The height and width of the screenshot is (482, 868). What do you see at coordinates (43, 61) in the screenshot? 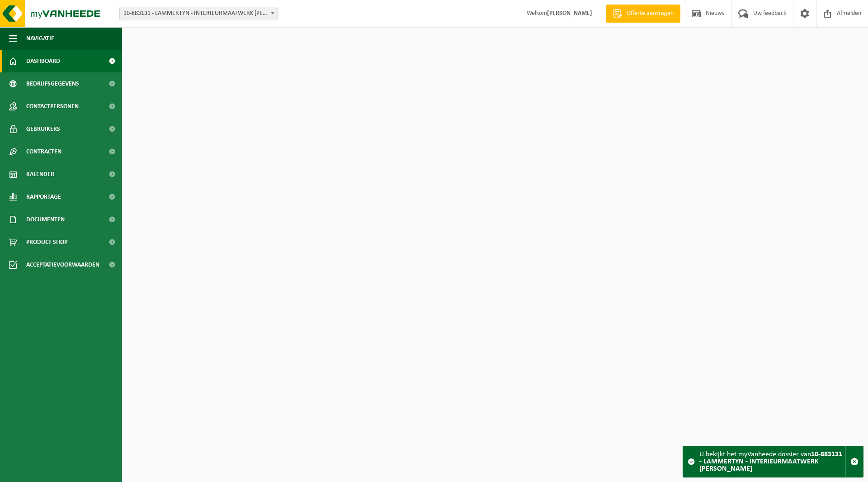
I see `span: Dashboard` at bounding box center [43, 61].